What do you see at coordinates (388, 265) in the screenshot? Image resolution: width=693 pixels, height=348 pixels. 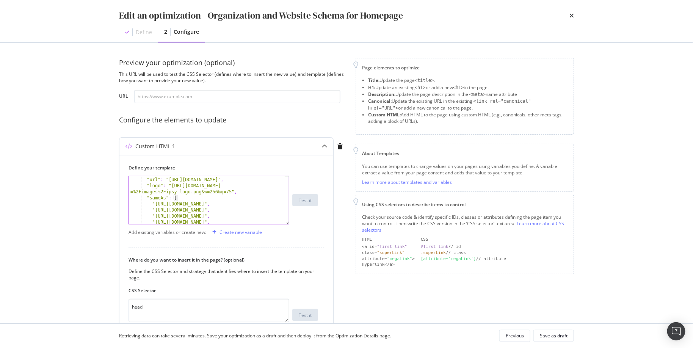 I see `div: Hyperlink</a>` at bounding box center [388, 265].